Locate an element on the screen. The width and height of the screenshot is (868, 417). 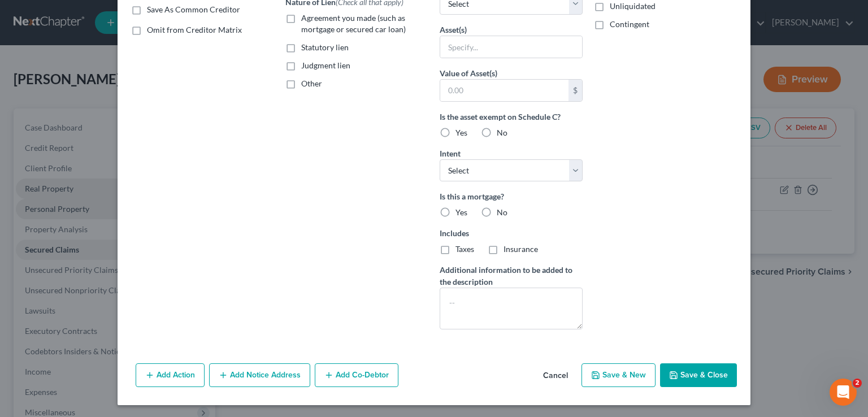
button: Add Action is located at coordinates (170, 375).